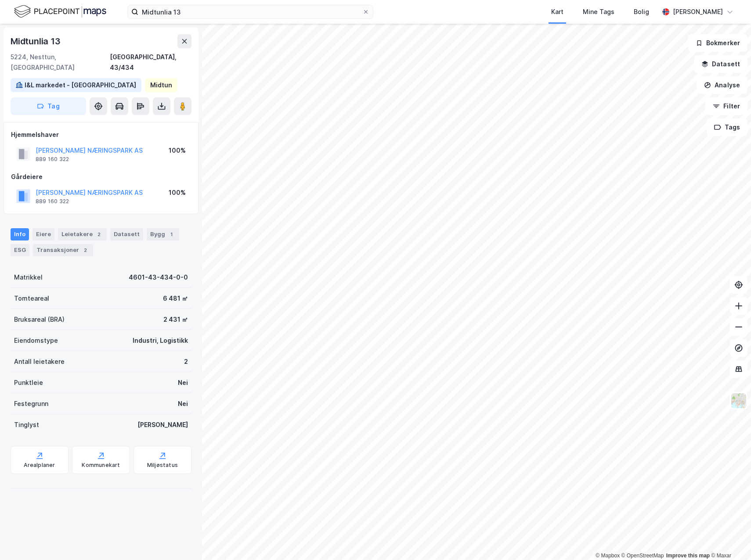 The height and width of the screenshot is (560, 751). I want to click on img: logo.f888ab2527a4732fd821a326f86c7f29.svg, so click(60, 12).